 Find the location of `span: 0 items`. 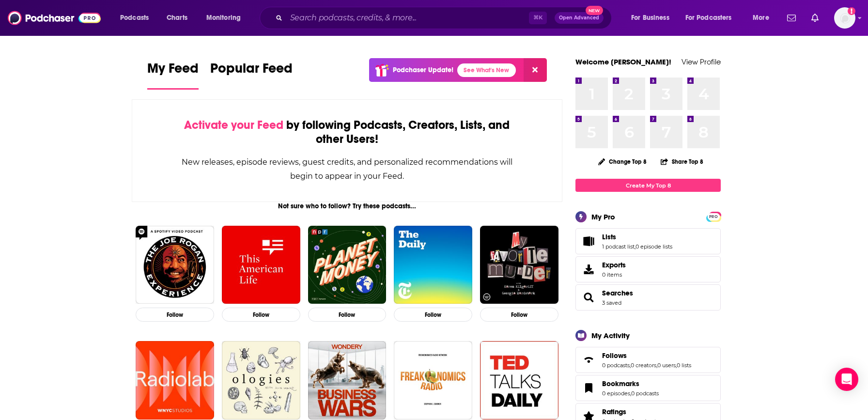

span: 0 items is located at coordinates (614, 274).